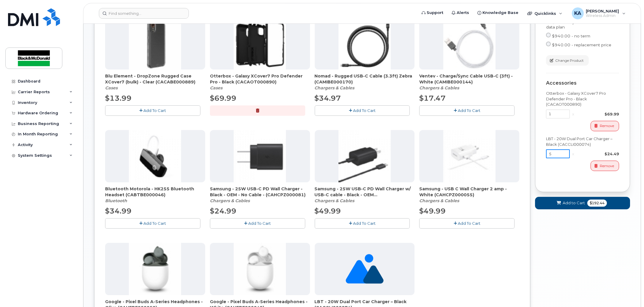 This screenshot has width=644, height=307. What do you see at coordinates (328, 98) in the screenshot?
I see `span: $34.97` at bounding box center [328, 98].